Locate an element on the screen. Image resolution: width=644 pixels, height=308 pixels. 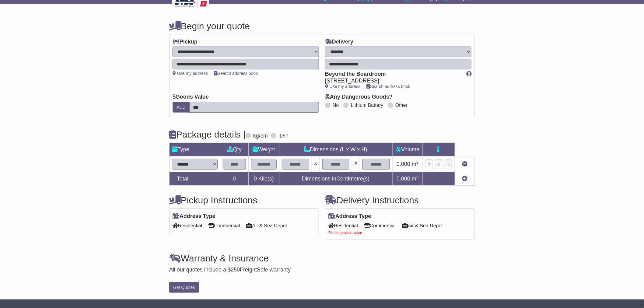
a: Remove this item is located at coordinates (465, 164).